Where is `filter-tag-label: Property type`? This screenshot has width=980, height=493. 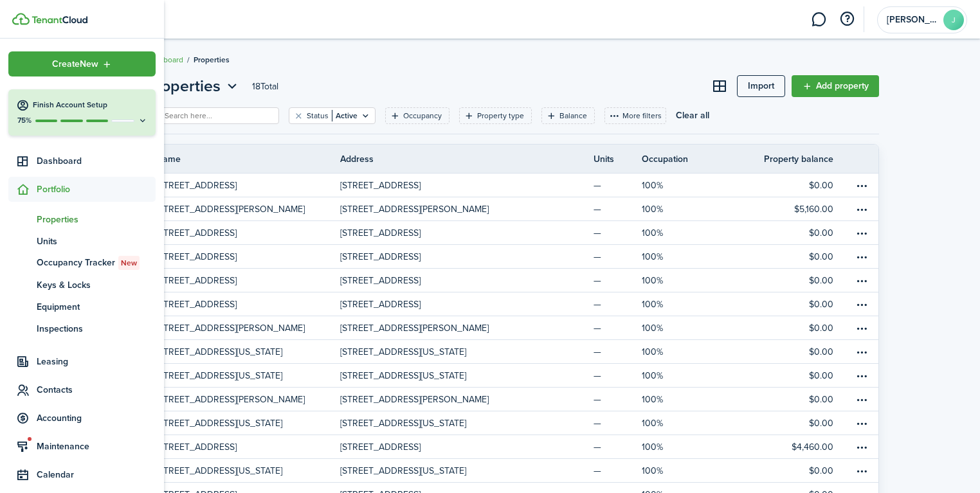 filter-tag-label: Property type is located at coordinates (500, 116).